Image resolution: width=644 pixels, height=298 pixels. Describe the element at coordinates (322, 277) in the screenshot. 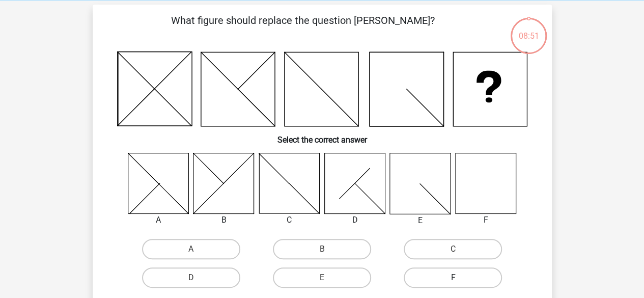

I see `label: E` at that location.